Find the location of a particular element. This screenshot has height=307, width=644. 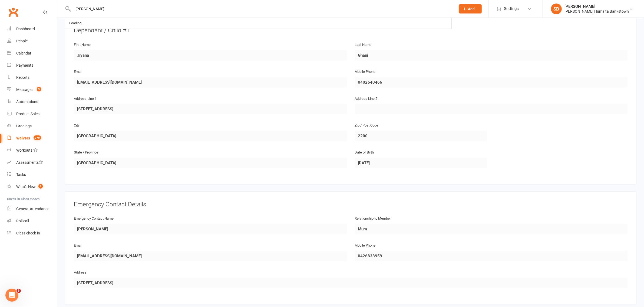

a: Reports is located at coordinates (32, 78).